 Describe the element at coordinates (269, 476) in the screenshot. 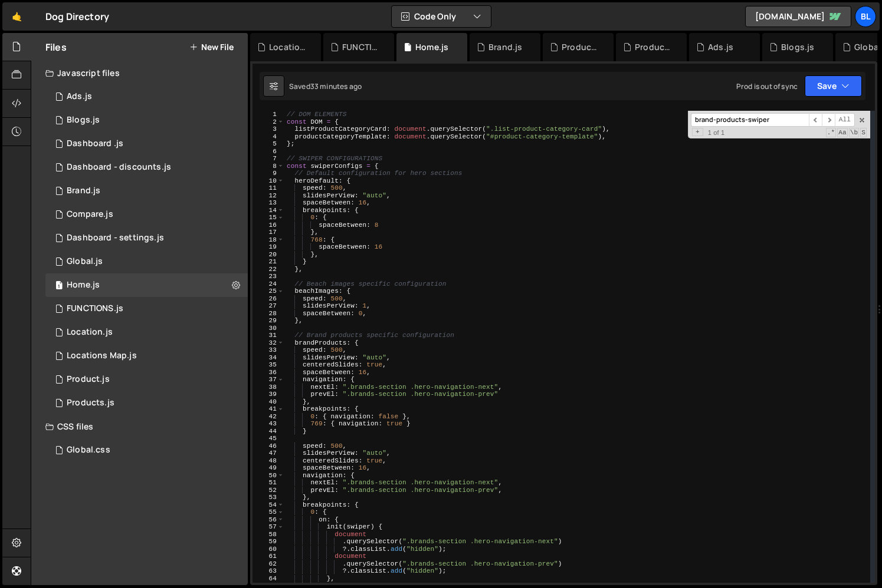

I see `div: 50` at that location.